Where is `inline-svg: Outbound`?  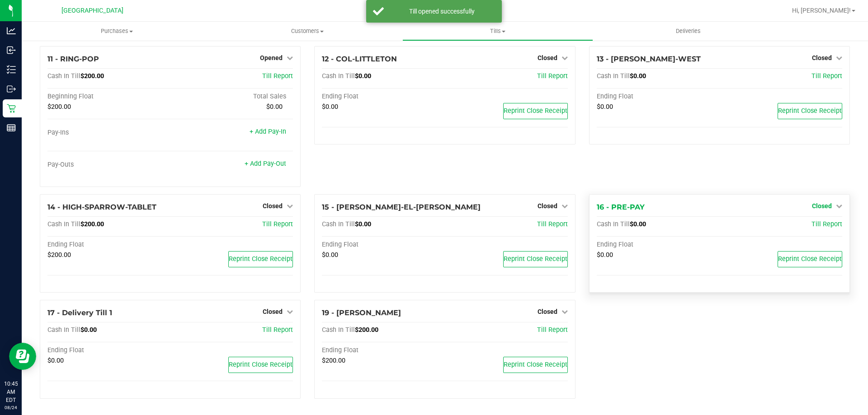
inline-svg: Outbound is located at coordinates (11, 89).